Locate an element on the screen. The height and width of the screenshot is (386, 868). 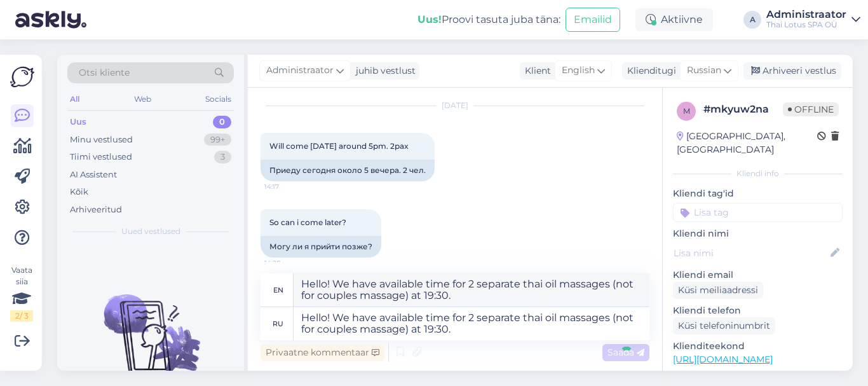
img: No chats is located at coordinates (151, 328).